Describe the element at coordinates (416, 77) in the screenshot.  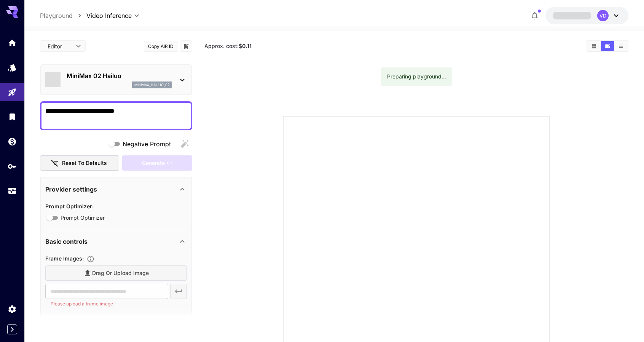
I see `div: Preparing playground...` at that location.